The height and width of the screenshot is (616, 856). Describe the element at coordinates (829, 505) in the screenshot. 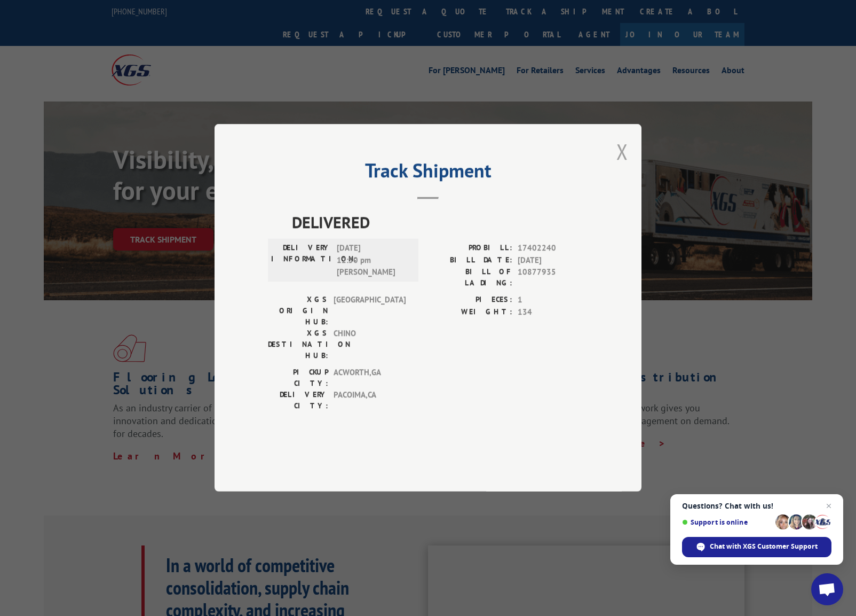

I see `span: Close chat` at that location.